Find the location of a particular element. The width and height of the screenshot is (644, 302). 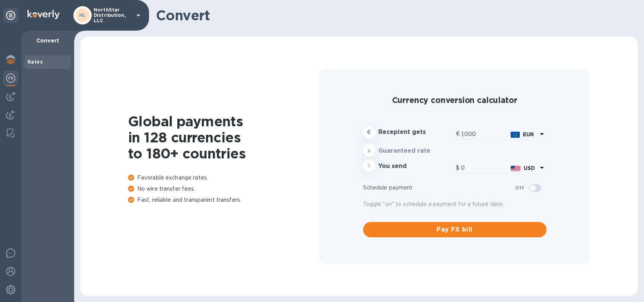

div: x is located at coordinates (369, 151).